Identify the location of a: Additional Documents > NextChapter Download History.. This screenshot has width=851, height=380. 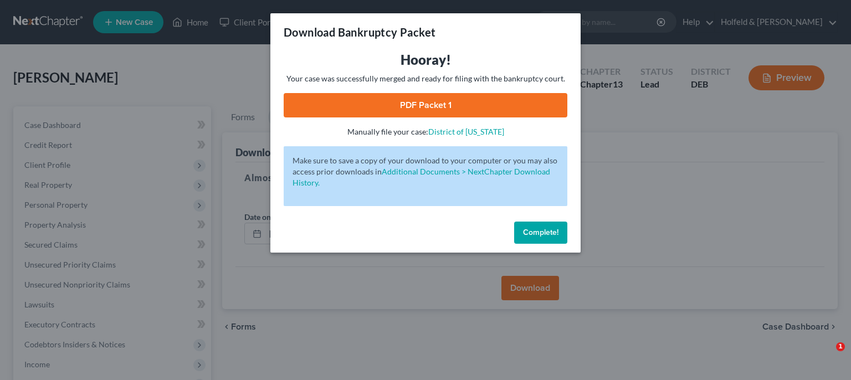
(421, 177).